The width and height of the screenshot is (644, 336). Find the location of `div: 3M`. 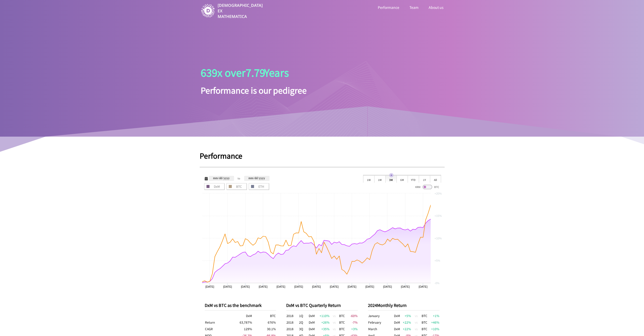

div: 3M is located at coordinates (391, 179).